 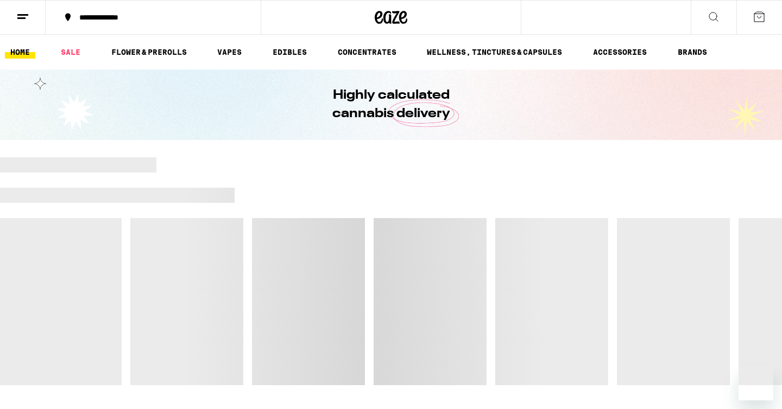 What do you see at coordinates (289, 52) in the screenshot?
I see `a: EDIBLES` at bounding box center [289, 52].